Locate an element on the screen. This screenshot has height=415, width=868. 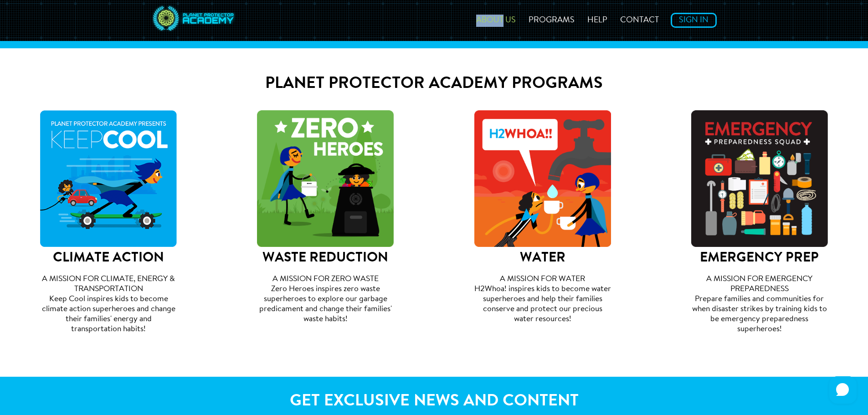
img: H2Whoa-no-padding.png is located at coordinates (543, 179).